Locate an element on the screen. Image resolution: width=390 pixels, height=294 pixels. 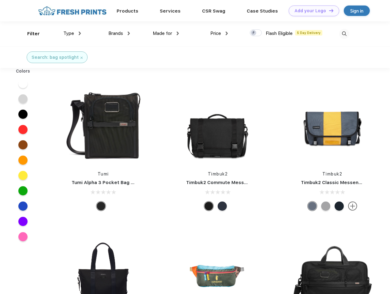
span: Type is located at coordinates (69, 33).